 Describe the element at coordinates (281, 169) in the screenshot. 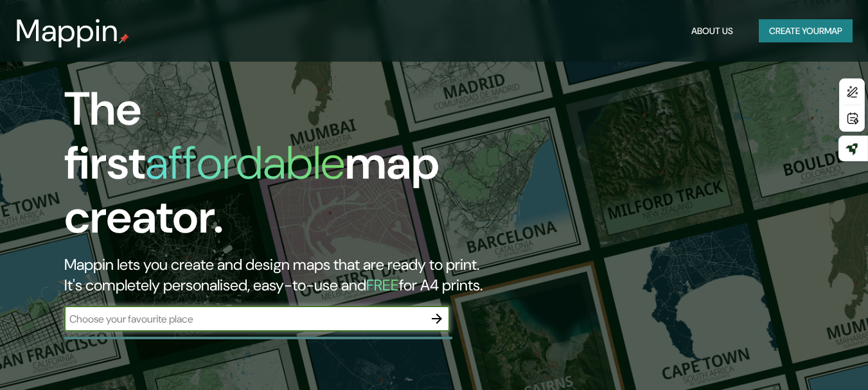

I see `h1: The first map creator.` at that location.